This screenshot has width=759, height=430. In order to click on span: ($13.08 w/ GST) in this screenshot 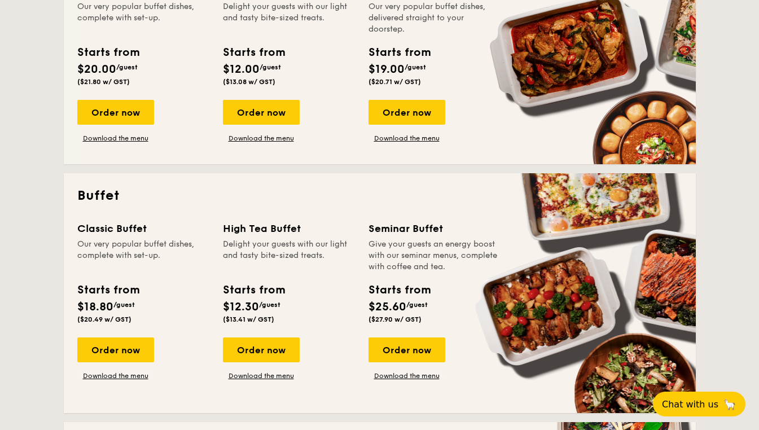, I will do `click(249, 82)`.